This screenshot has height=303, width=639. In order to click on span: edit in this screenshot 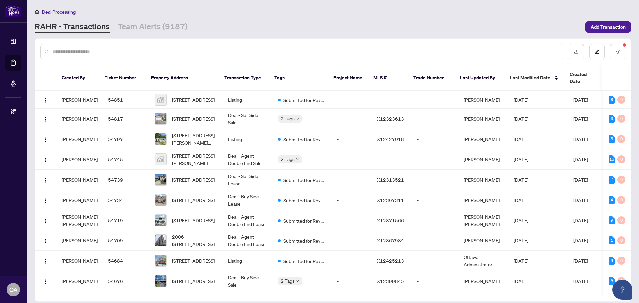, I will do `click(597, 52)`.